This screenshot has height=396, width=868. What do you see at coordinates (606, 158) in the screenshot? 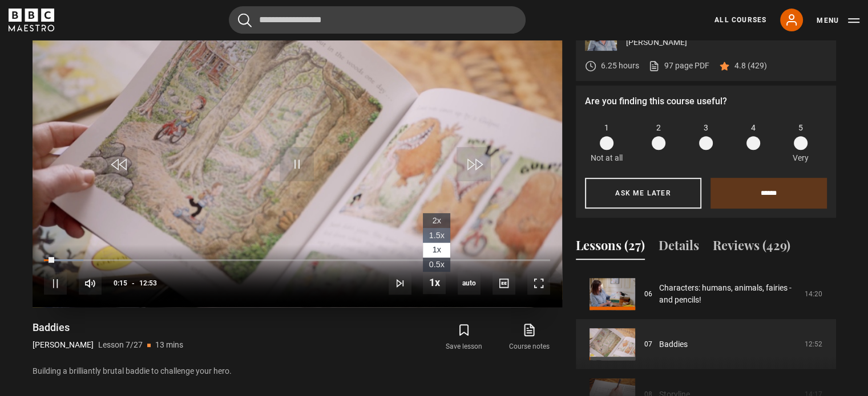
I see `p: Not at all` at bounding box center [606, 158].